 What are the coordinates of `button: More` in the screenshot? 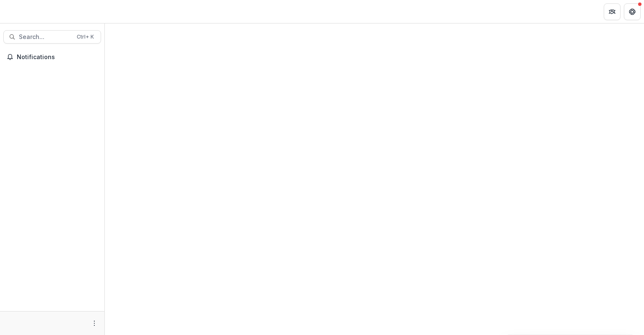 It's located at (94, 323).